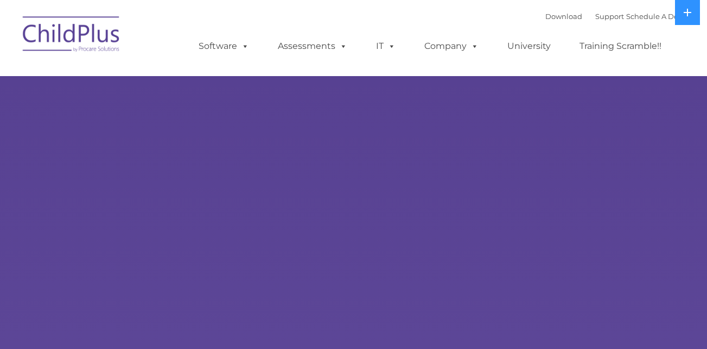  What do you see at coordinates (610, 16) in the screenshot?
I see `a: Support` at bounding box center [610, 16].